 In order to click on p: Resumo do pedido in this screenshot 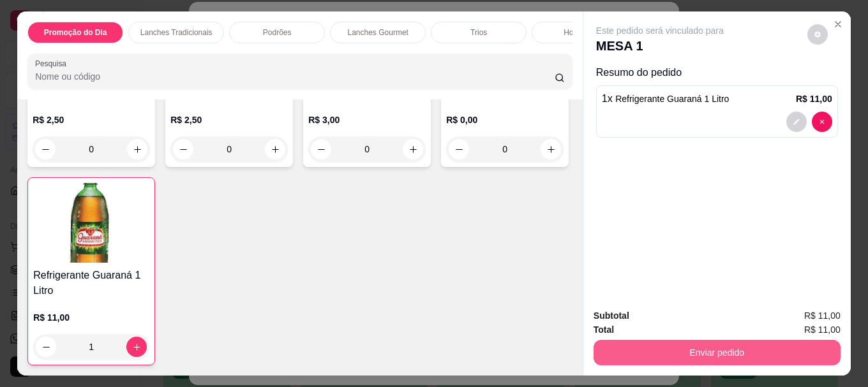, I will do `click(717, 73)`.